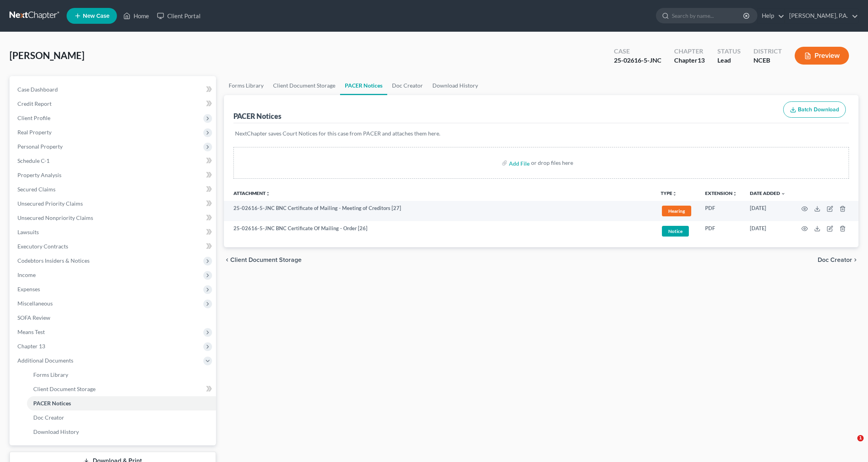  I want to click on div: or drop files here, so click(552, 163).